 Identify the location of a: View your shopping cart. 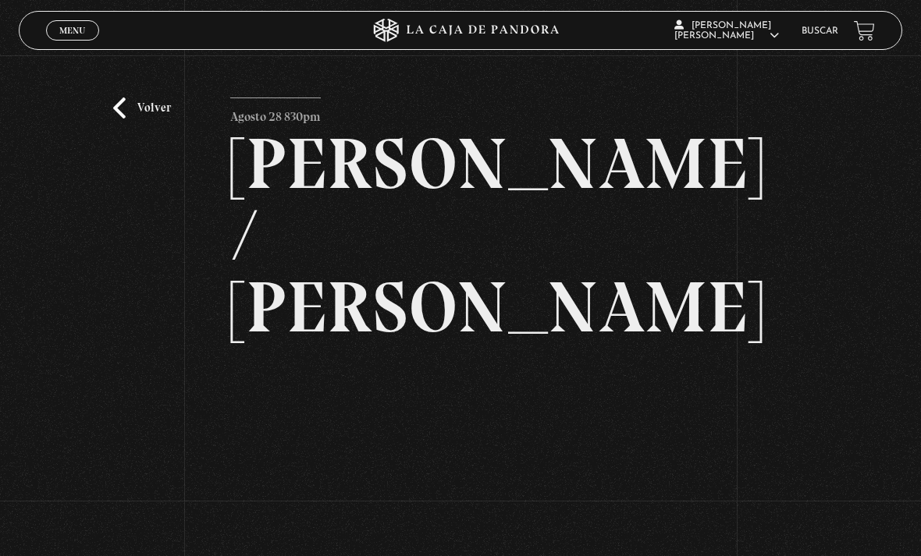
(864, 30).